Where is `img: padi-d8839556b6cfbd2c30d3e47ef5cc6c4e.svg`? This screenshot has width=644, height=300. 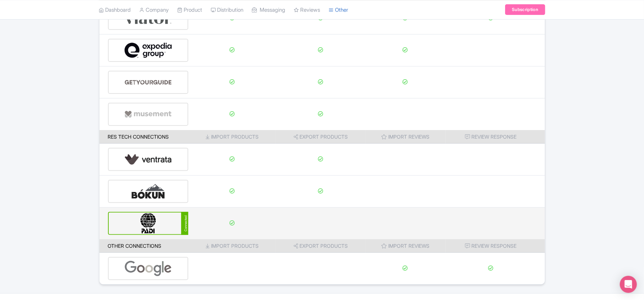 img: padi-d8839556b6cfbd2c30d3e47ef5cc6c4e.svg is located at coordinates (148, 223).